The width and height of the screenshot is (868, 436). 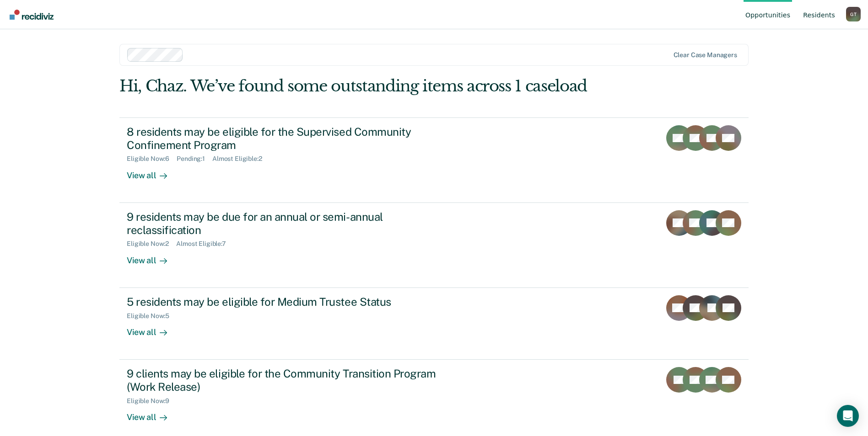 What do you see at coordinates (241, 159) in the screenshot?
I see `div: Almost Eligible : 2` at bounding box center [241, 159].